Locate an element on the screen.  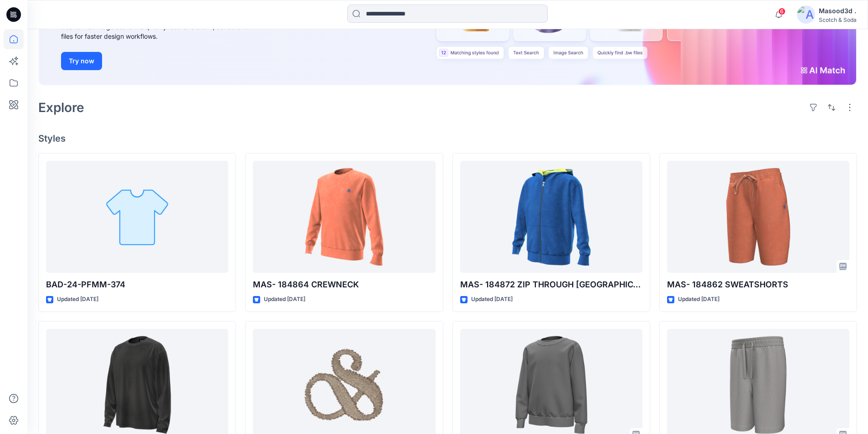
a: BAD-24-PFMM-374 is located at coordinates (137, 217).